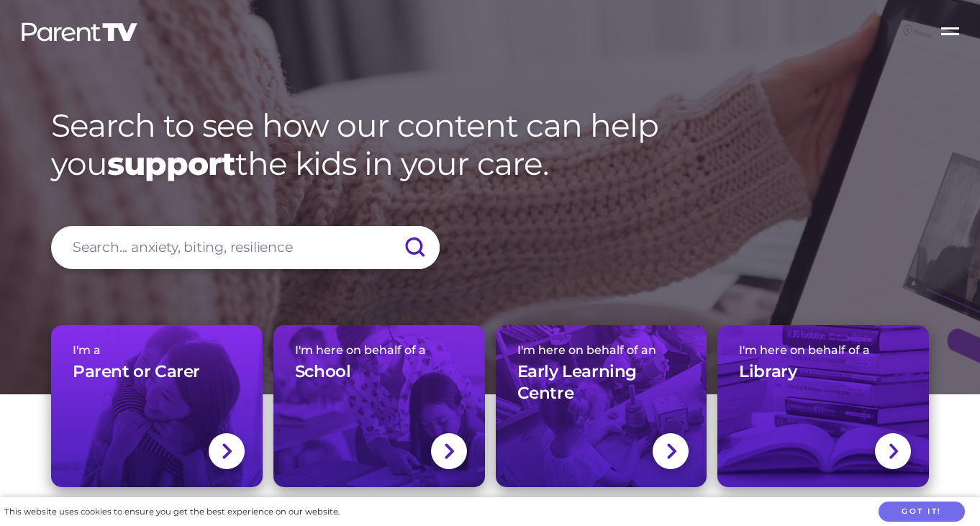  Describe the element at coordinates (246, 248) in the screenshot. I see `input: Search... anxiety, biting, resilience` at that location.